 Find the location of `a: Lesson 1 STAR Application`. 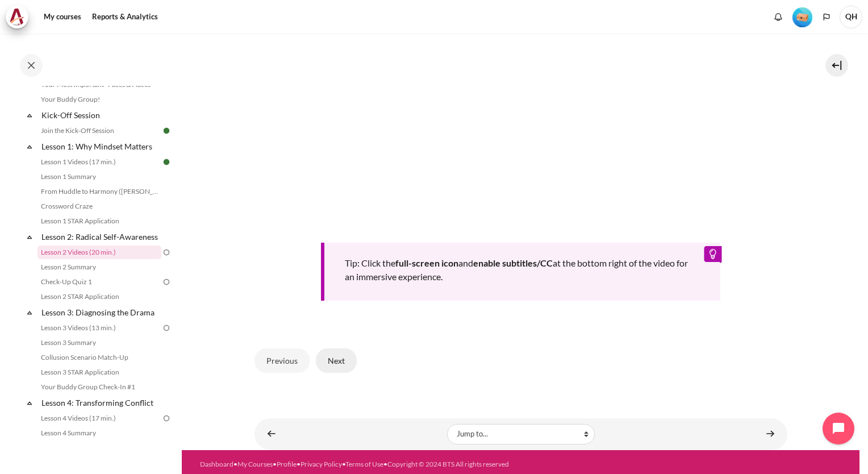

a: Lesson 1 STAR Application is located at coordinates (99, 221).